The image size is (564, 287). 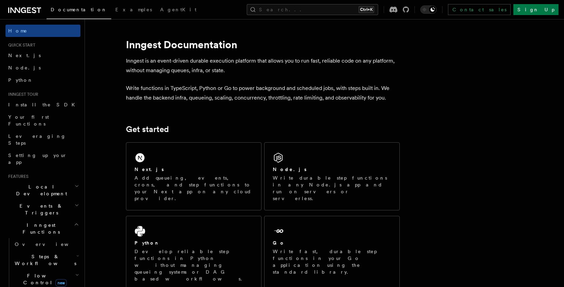 I want to click on span: AgentKit, so click(x=178, y=10).